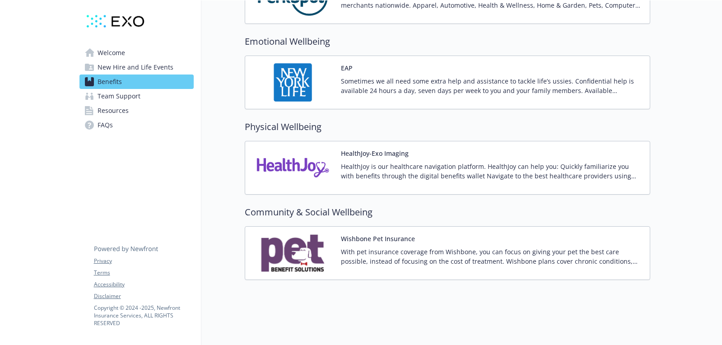  What do you see at coordinates (448, 127) in the screenshot?
I see `h2: Physical Wellbeing` at bounding box center [448, 127].